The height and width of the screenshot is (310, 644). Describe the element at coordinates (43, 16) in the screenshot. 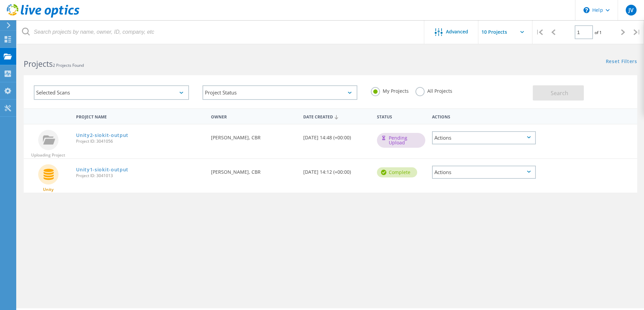

I see `a: Live Optics Dashboard` at that location.